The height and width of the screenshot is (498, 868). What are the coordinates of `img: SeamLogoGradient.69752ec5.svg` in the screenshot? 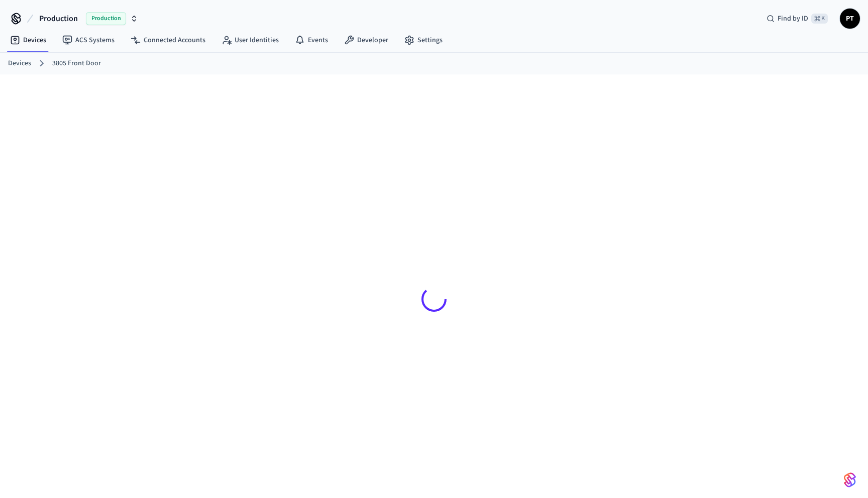 It's located at (850, 480).